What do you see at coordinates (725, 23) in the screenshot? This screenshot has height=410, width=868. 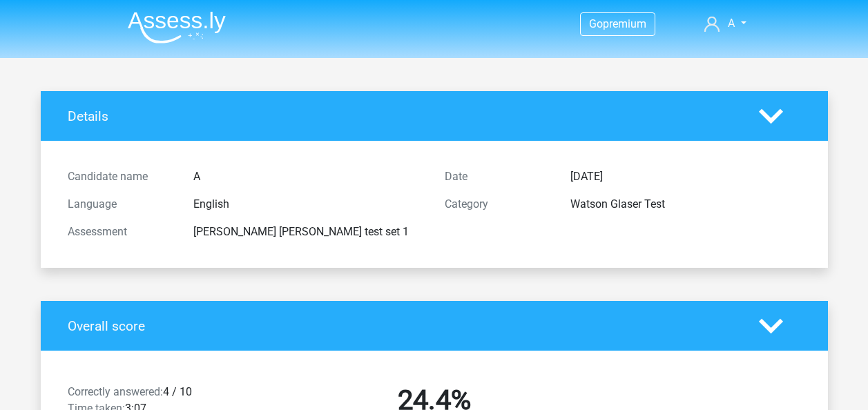 I see `a: A` at bounding box center [725, 23].